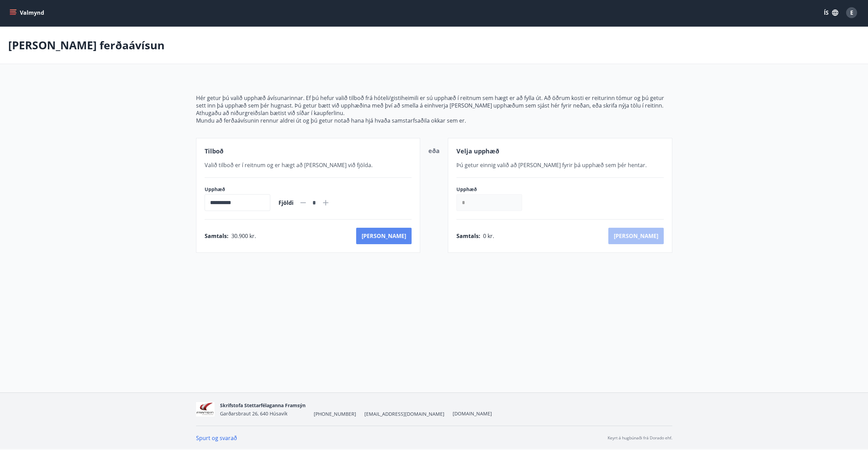  I want to click on img: 2nvigE4ME2tDHyUtFJCKmoPAdrXrxEIwuWbaLXEv.png, so click(206, 409).